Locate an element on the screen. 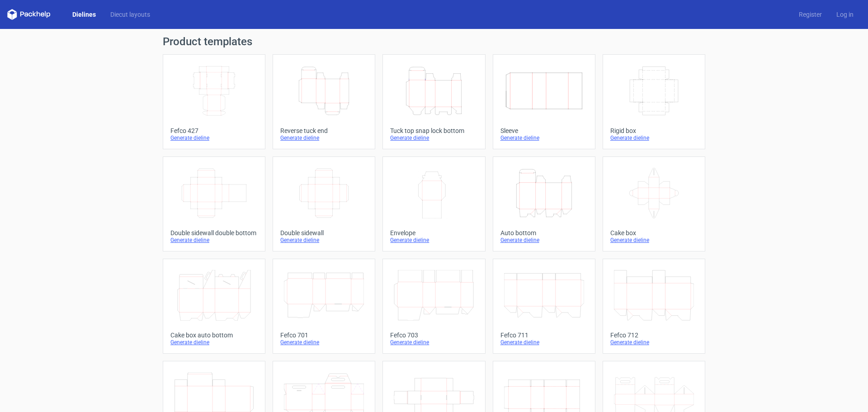 The width and height of the screenshot is (868, 412). h1: Product templates is located at coordinates (434, 41).